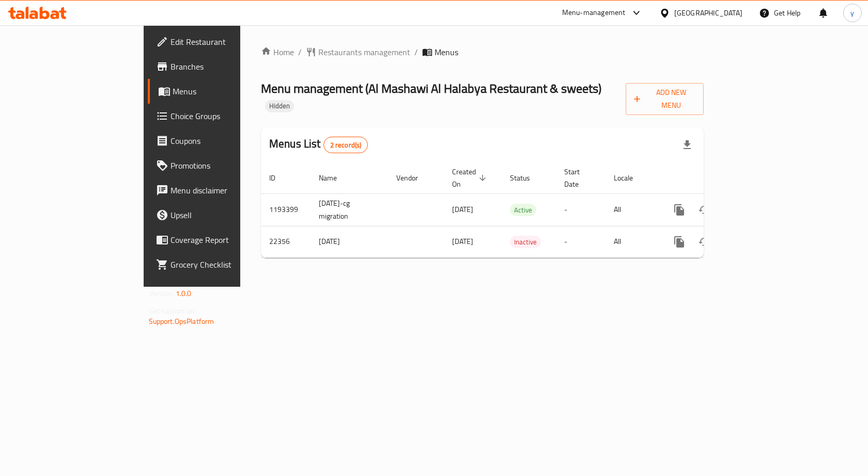 The height and width of the screenshot is (476, 868). I want to click on span: Edit Restaurant, so click(226, 42).